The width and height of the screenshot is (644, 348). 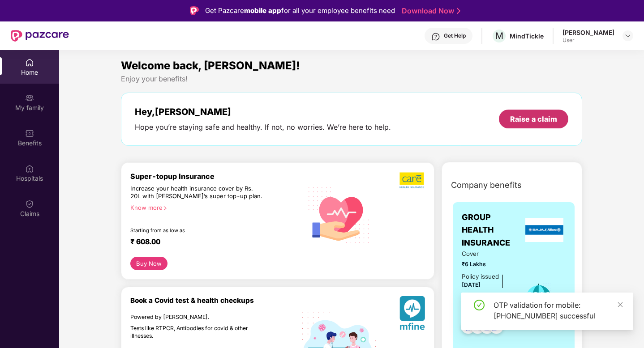 What do you see at coordinates (468, 327) in the screenshot?
I see `img: svg+xml;base64,PHN2ZyB4bWxucz0iaHR0cDovL3d3dy53My5vcmcvMjAwMC9zdmciIHdpZHRoPSI0OC45NDMiIGhlaWdodD...` at bounding box center [468, 327].